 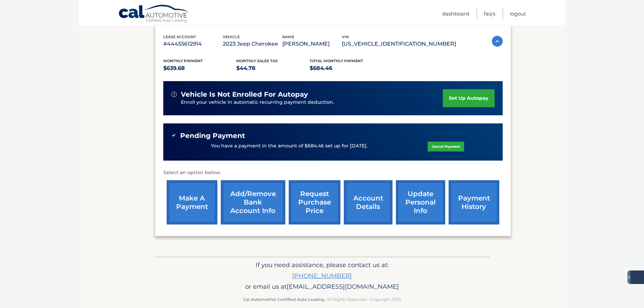 I want to click on a: set up autopay, so click(x=469, y=98).